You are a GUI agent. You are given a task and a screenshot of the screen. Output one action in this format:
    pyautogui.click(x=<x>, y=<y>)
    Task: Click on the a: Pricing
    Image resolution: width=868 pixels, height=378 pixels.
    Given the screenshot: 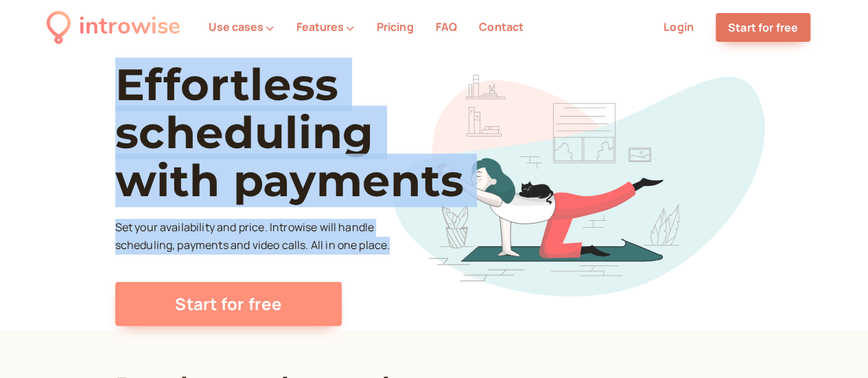 What is the action you would take?
    pyautogui.click(x=394, y=27)
    